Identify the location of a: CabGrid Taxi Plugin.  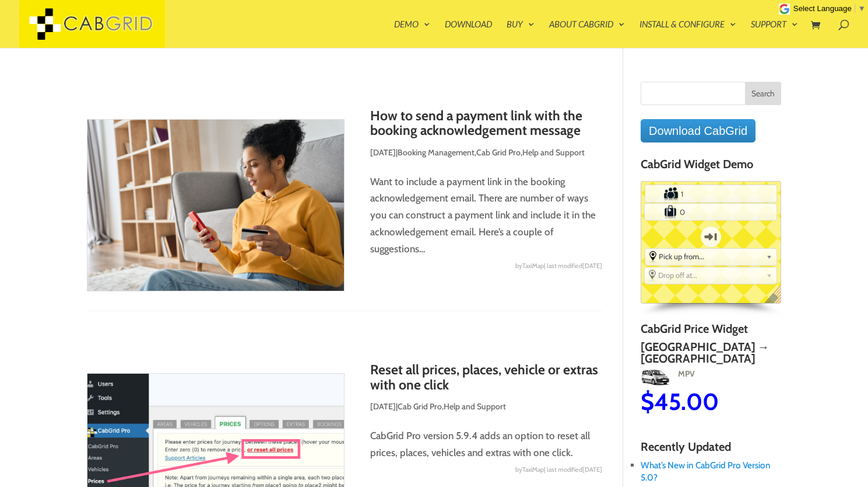
(92, 22).